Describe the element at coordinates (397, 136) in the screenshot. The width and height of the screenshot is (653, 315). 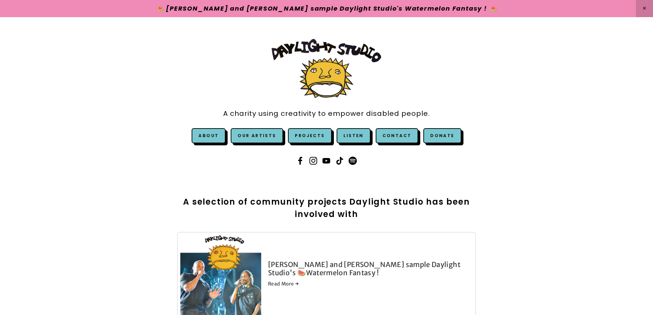
I see `a: Contact` at that location.